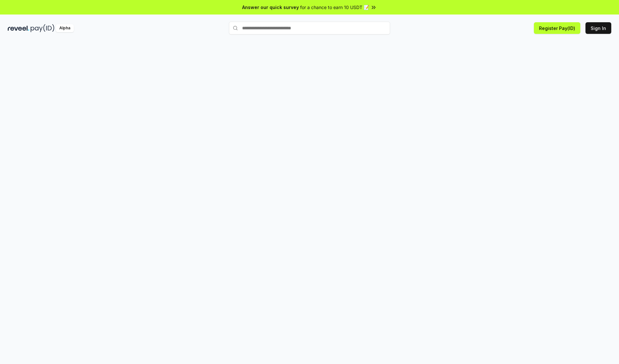 Image resolution: width=619 pixels, height=364 pixels. I want to click on img: pay_id, so click(43, 28).